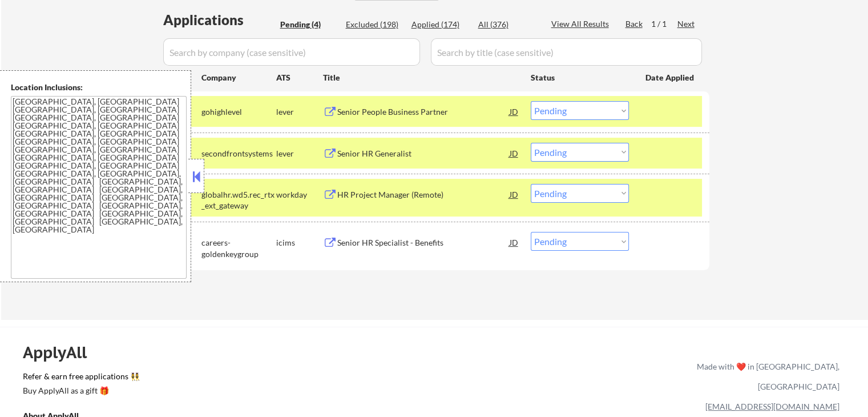 This screenshot has width=868, height=417. Describe the element at coordinates (440, 25) in the screenshot. I see `div: Applied (174)` at that location.